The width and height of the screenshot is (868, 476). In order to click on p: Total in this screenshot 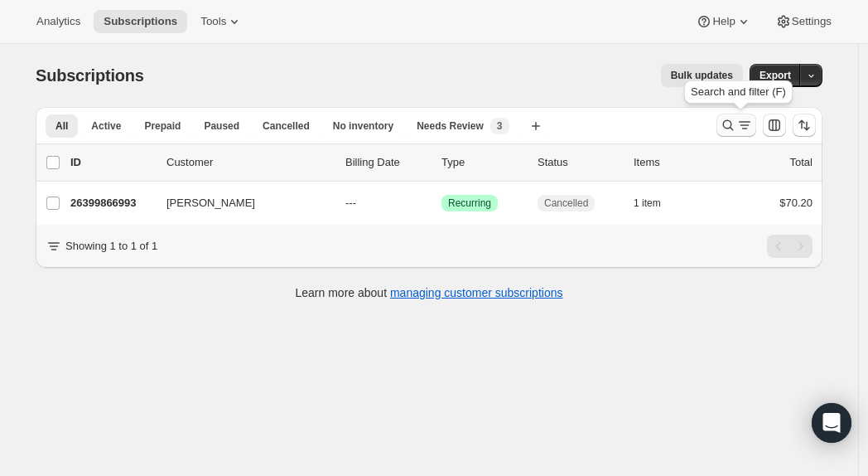, I will do `click(801, 162)`.